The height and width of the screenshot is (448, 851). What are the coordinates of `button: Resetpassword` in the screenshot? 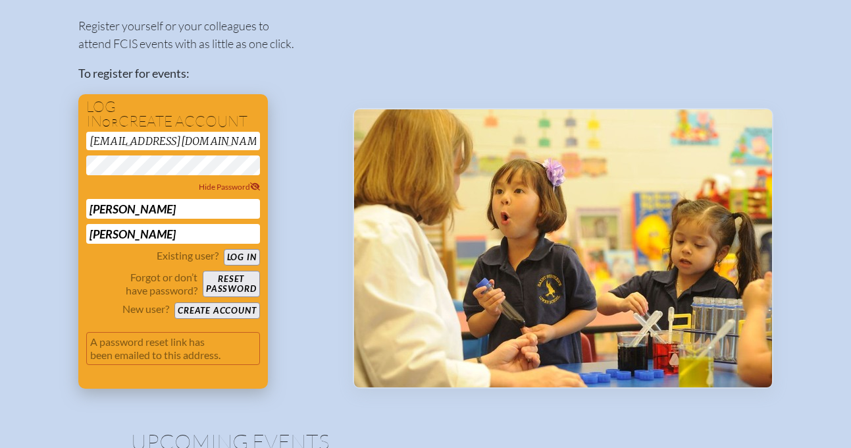 It's located at (231, 284).